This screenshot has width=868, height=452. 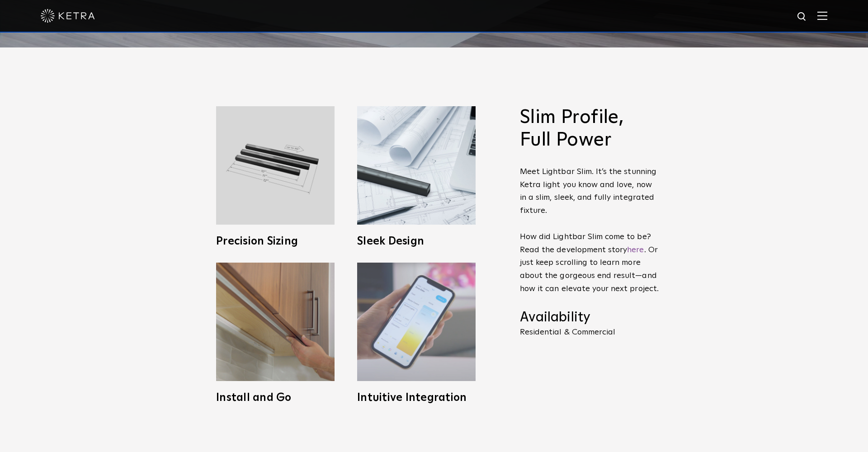 I want to click on h2: Slim Profile, Full Power, so click(x=590, y=129).